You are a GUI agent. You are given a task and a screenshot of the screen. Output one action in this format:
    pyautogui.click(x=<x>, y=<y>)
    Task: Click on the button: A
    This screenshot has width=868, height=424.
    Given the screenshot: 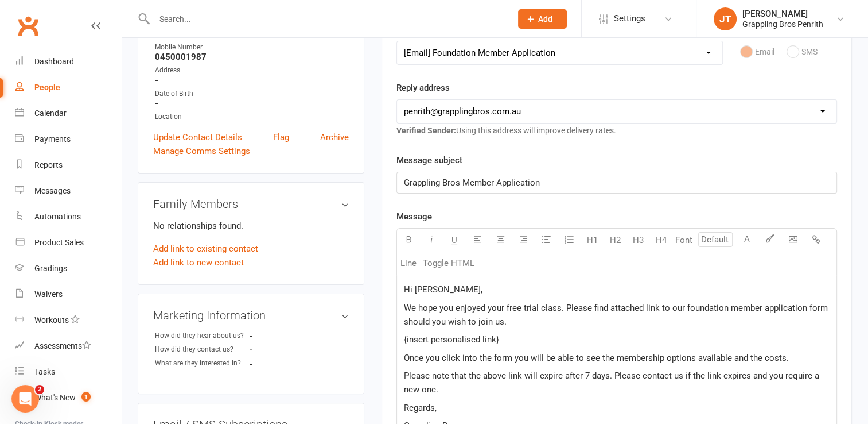 What is the action you would take?
    pyautogui.click(x=747, y=240)
    